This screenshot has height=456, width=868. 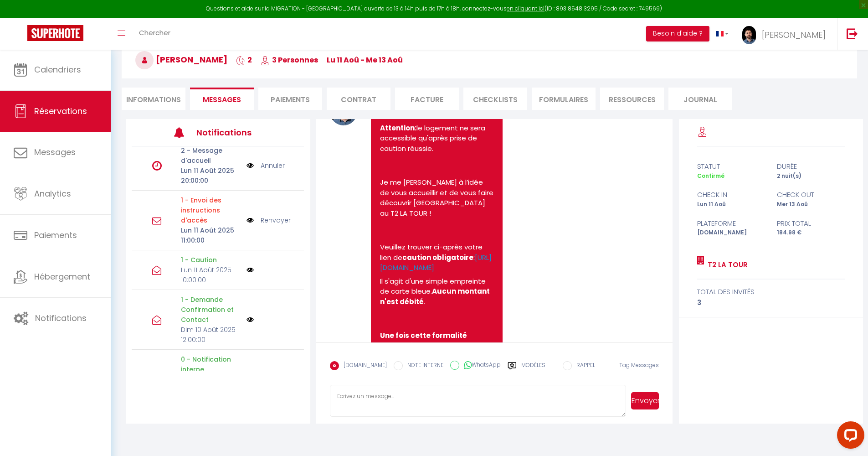 I want to click on label: WhatsApp, so click(x=479, y=366).